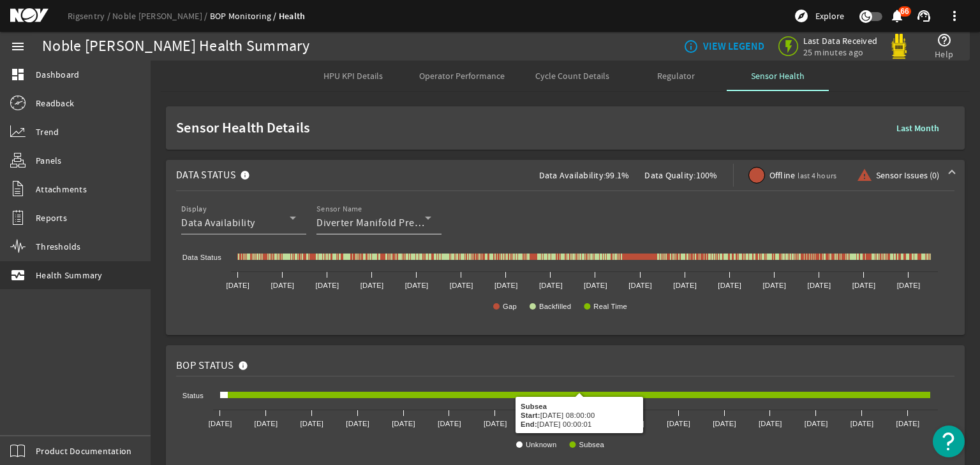  Describe the element at coordinates (707, 175) in the screenshot. I see `span: 100%` at that location.